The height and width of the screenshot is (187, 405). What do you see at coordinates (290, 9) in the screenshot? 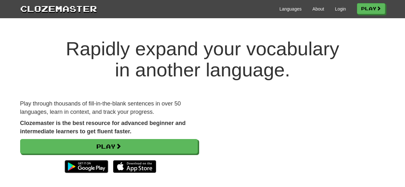
I see `a: Languages` at bounding box center [290, 9].